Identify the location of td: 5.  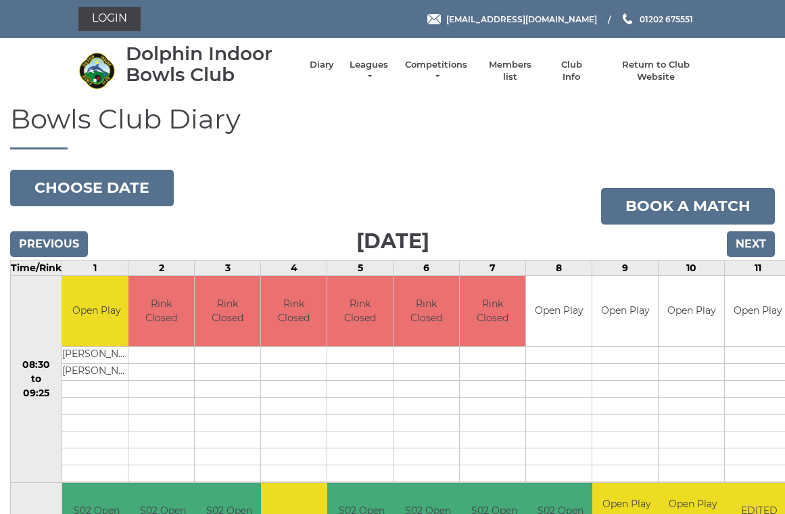
(360, 268).